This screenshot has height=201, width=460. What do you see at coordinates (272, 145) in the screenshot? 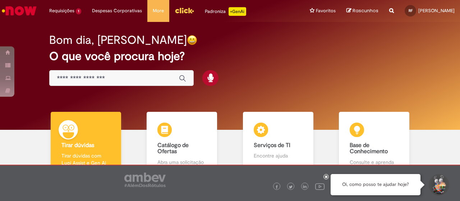
I see `b: Serviços de TI` at bounding box center [272, 145].